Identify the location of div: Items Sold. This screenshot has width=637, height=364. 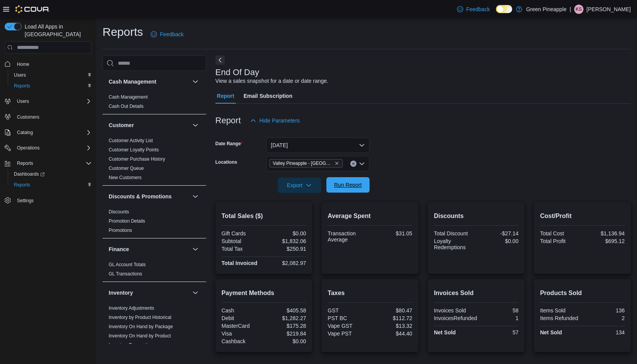
(560, 310).